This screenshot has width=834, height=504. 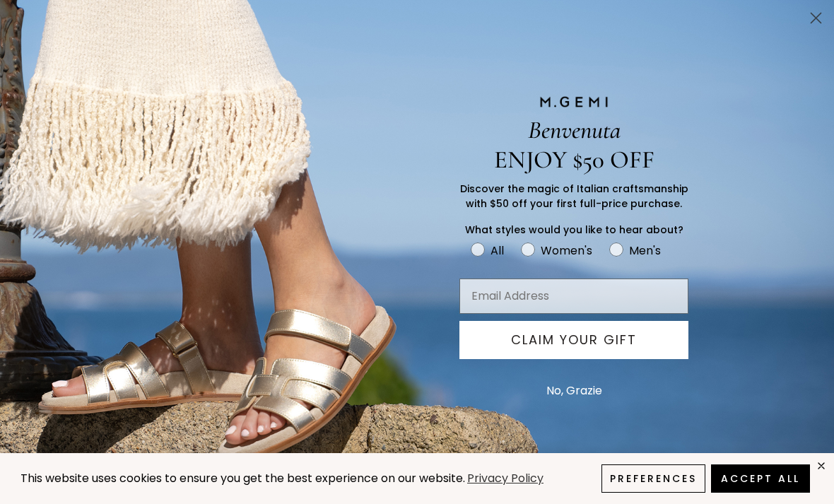 What do you see at coordinates (574, 229) in the screenshot?
I see `span: What styles would you like to hear about?` at bounding box center [574, 229].